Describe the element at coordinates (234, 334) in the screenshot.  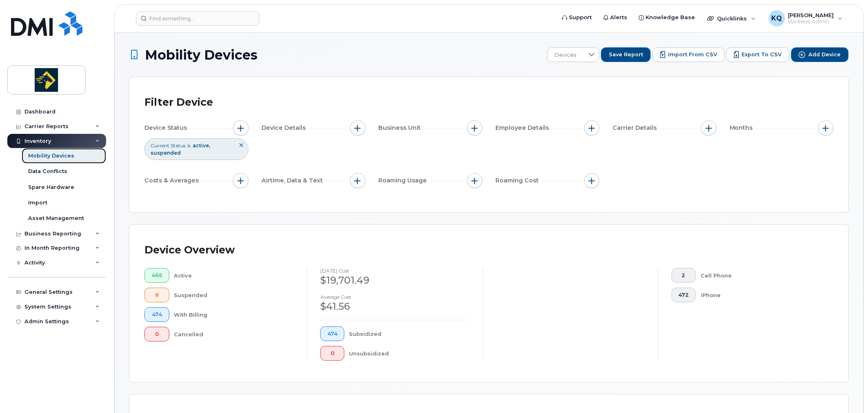
I see `div: Cancelled` at that location.